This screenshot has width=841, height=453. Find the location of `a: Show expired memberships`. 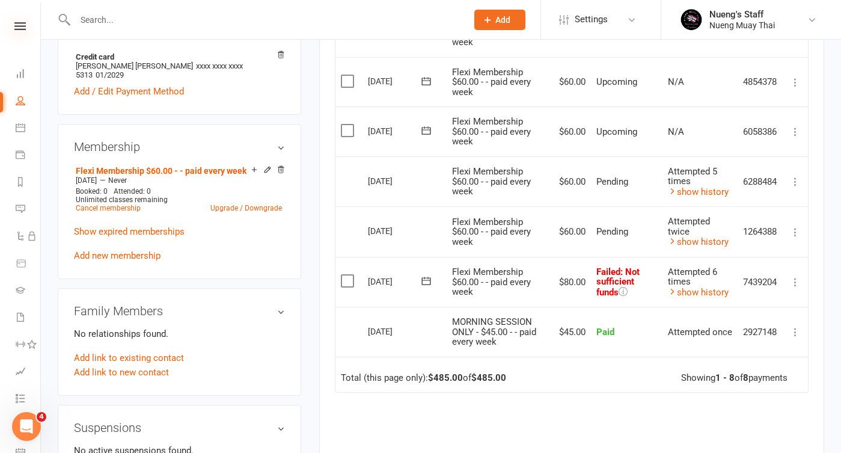

a: Show expired memberships is located at coordinates (129, 231).